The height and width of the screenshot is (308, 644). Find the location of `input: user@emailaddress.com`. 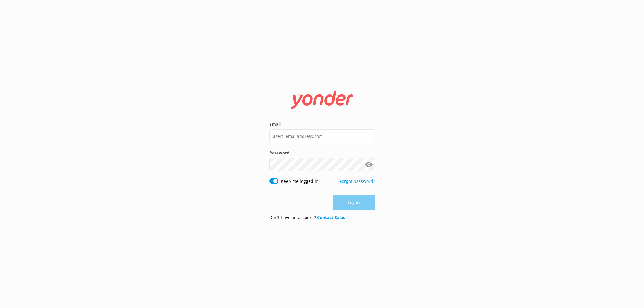

input: user@emailaddress.com is located at coordinates (322, 136).